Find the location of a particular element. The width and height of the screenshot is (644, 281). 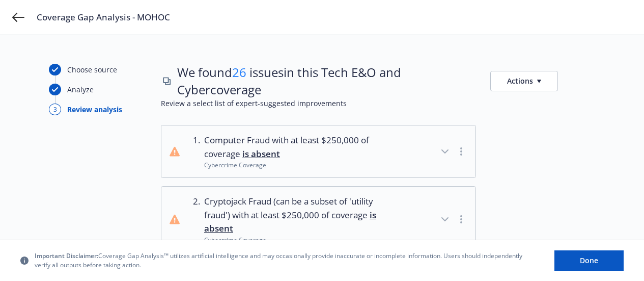

span: Coverage Gap Analysis™ utilizes artificial intelligence and may occasionally provide inaccurate o... is located at coordinates (286, 261).